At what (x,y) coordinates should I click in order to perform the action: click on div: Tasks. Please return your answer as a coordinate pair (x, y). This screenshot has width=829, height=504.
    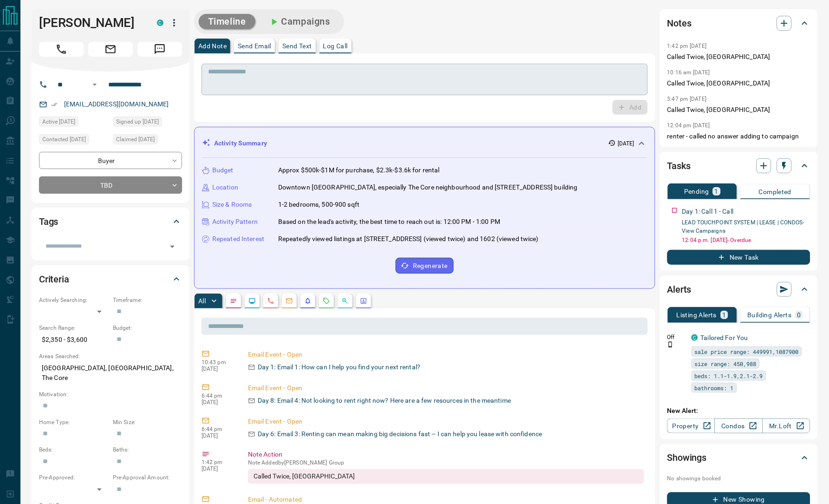
    Looking at the image, I should click on (739, 166).